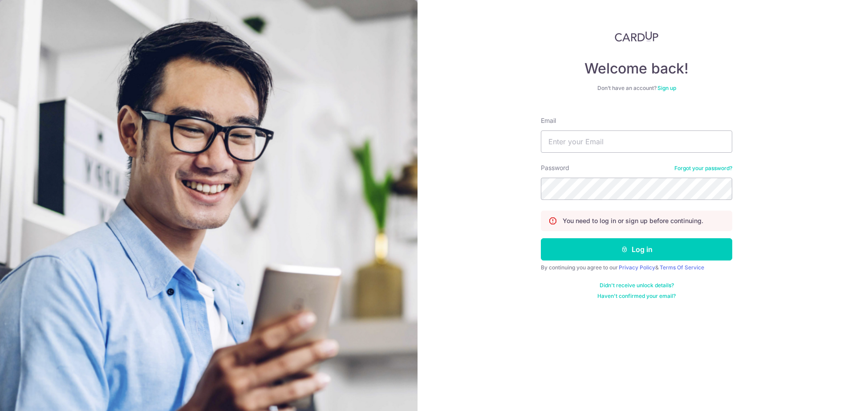  What do you see at coordinates (633, 221) in the screenshot?
I see `p: You need to log in or sign up before continuing.` at bounding box center [633, 221].